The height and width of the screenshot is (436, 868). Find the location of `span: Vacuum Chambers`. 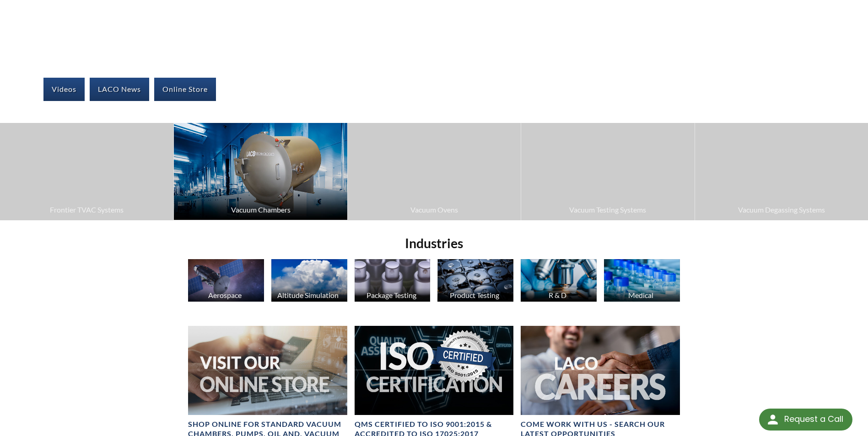

span: Vacuum Chambers is located at coordinates (261, 210).